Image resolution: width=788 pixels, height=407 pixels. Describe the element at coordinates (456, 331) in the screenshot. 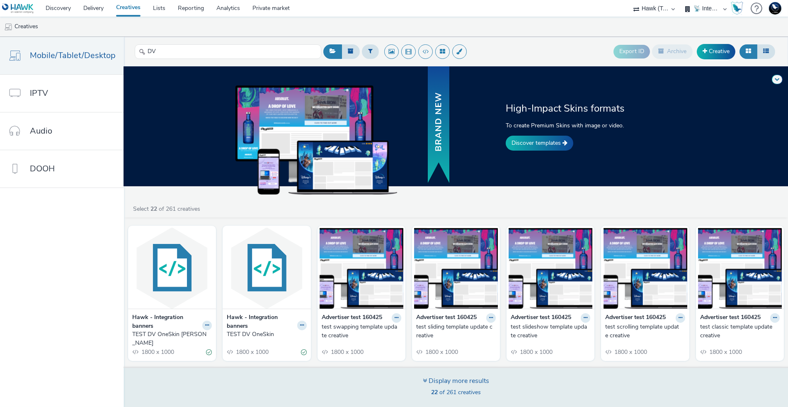

I see `a: test sliding template update creative` at that location.